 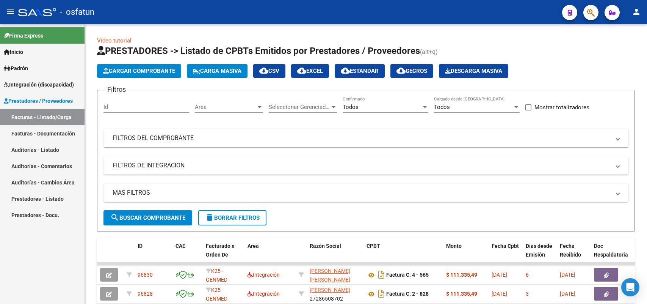 What do you see at coordinates (210, 217) in the screenshot?
I see `mat-icon: delete` at bounding box center [210, 217].